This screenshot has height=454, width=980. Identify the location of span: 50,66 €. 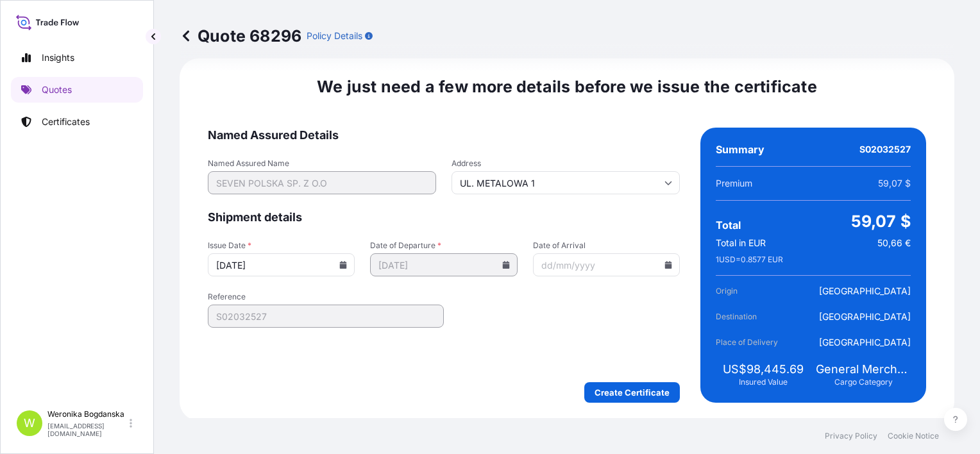
(894, 243).